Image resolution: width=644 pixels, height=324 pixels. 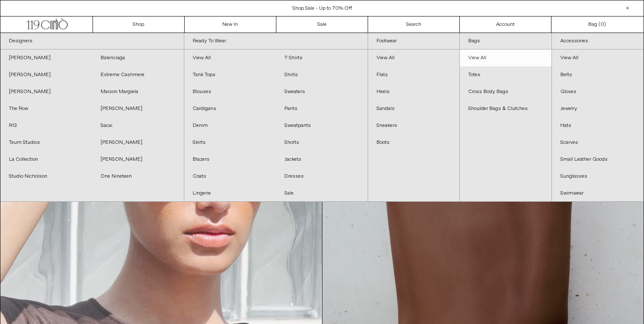 What do you see at coordinates (414, 109) in the screenshot?
I see `a: Sandals` at bounding box center [414, 109].